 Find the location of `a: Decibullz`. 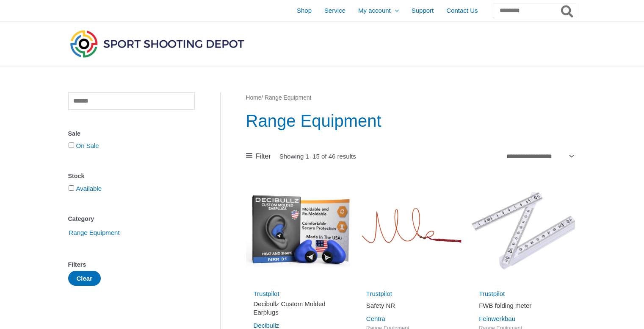

a: Decibullz is located at coordinates (267, 325).